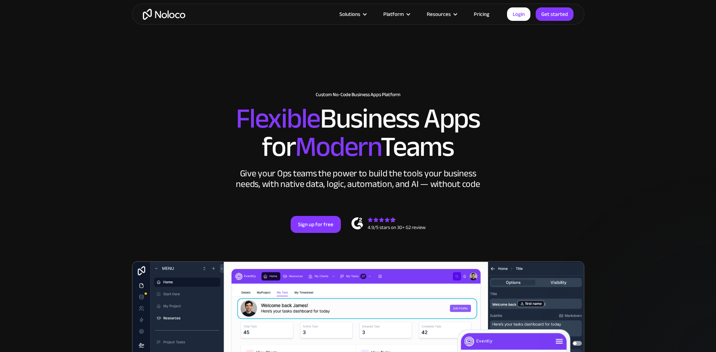 The height and width of the screenshot is (352, 716). I want to click on a: Get started, so click(554, 14).